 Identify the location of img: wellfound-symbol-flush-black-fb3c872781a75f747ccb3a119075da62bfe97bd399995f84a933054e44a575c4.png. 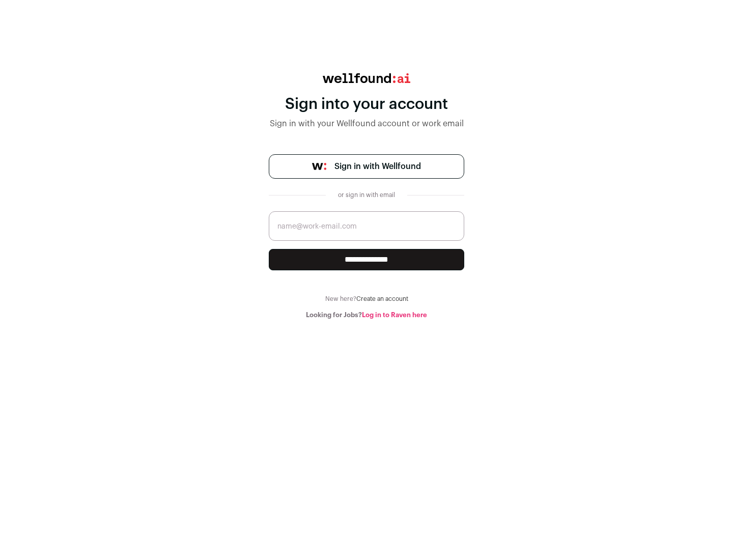
(319, 166).